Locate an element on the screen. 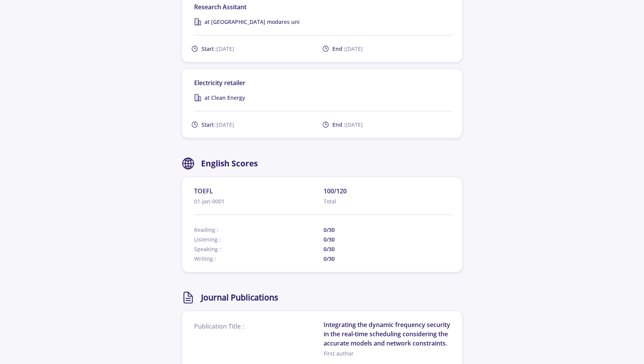 Image resolution: width=644 pixels, height=364 pixels. h2: Journal Publications is located at coordinates (240, 298).